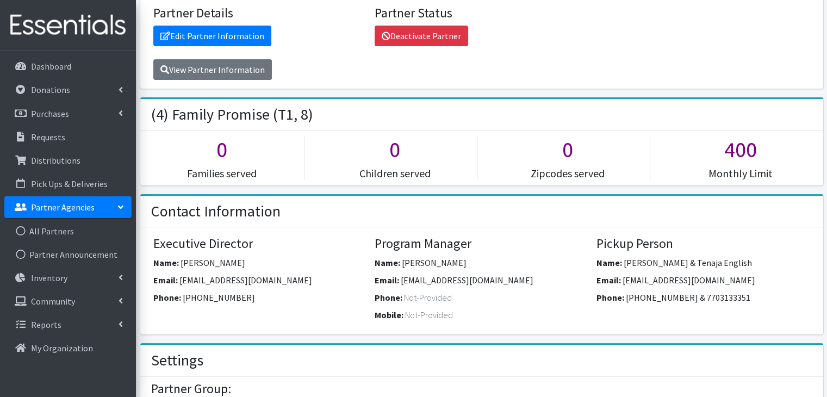 This screenshot has height=397, width=827. Describe the element at coordinates (260, 244) in the screenshot. I see `h4: Executive Director` at that location.